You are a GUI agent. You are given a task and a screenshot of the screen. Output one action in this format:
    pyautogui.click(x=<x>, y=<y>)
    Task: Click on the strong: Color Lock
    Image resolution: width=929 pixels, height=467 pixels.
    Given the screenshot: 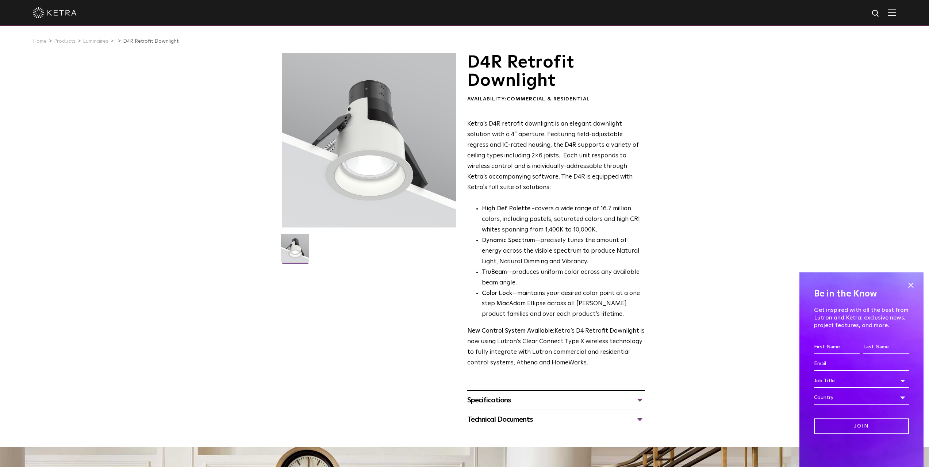 What is the action you would take?
    pyautogui.click(x=497, y=293)
    